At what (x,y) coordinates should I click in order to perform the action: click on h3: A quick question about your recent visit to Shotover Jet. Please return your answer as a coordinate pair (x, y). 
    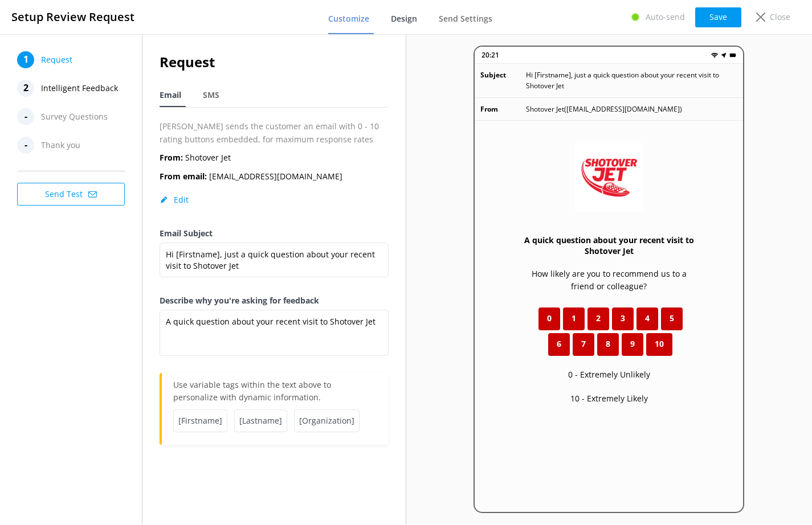
    Looking at the image, I should click on (609, 246).